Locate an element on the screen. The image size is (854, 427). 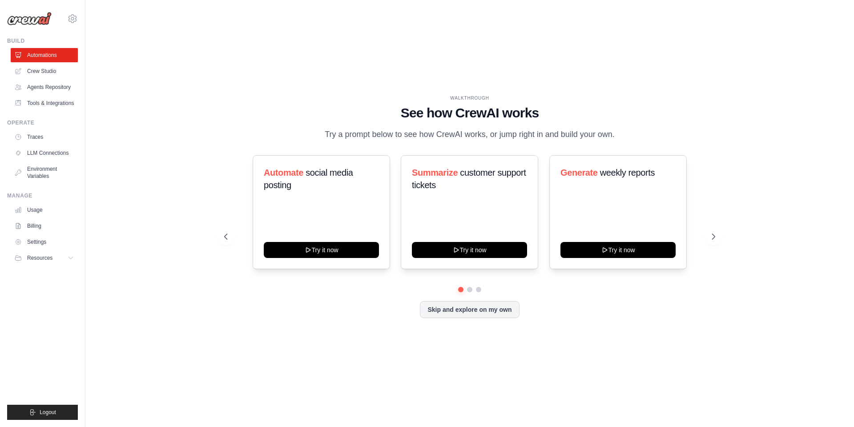
span: social media posting is located at coordinates (308, 179).